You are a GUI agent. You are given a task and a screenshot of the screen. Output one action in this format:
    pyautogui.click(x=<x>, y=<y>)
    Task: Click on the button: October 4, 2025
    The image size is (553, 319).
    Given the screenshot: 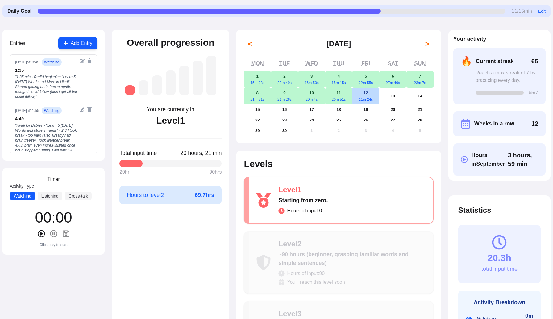 What is the action you would take?
    pyautogui.click(x=393, y=131)
    